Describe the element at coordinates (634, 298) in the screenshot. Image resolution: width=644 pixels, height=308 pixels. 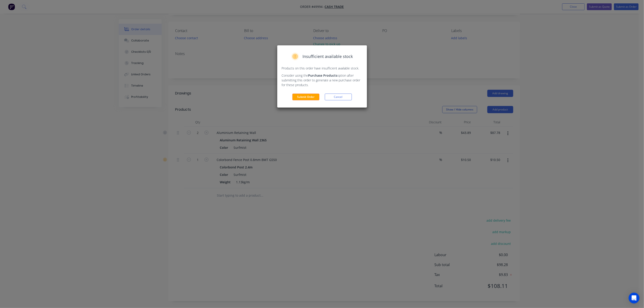
I see `div: Open Intercom Messenger` at that location.